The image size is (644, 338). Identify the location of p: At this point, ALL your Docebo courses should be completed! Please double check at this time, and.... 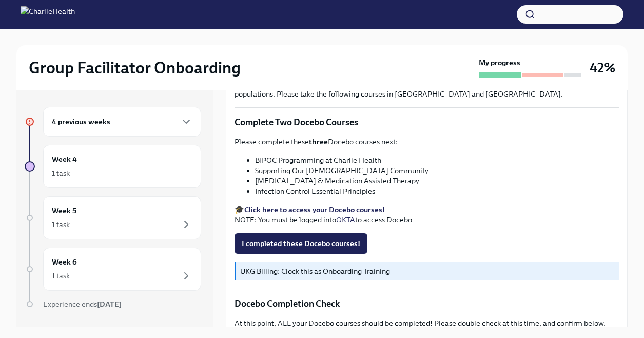
(427, 323).